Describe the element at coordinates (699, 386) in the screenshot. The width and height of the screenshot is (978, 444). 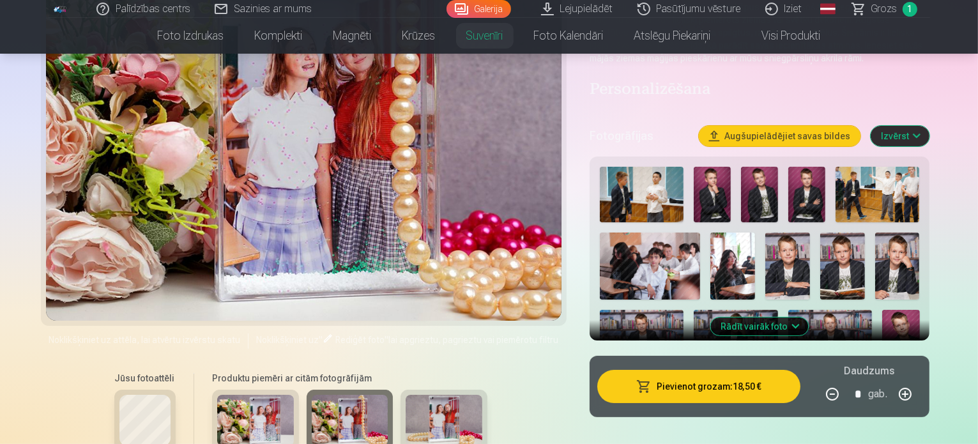
I see `button: Pievienot grozam:18,50 €` at that location.